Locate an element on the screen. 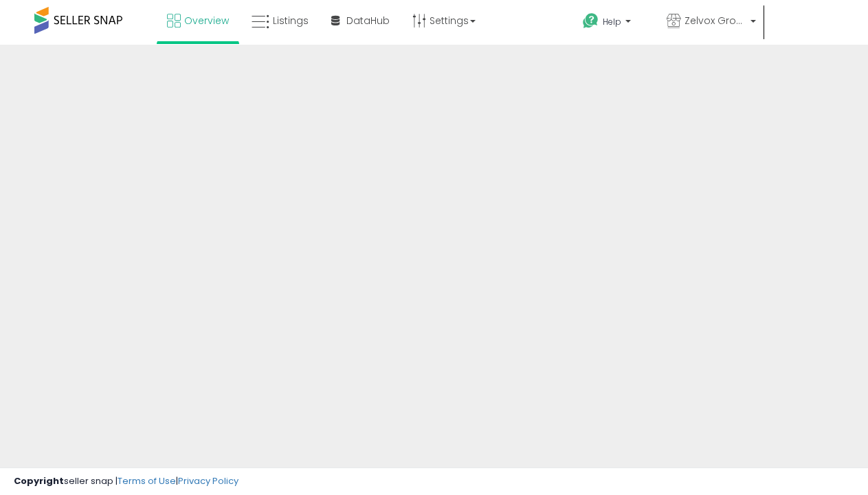 The width and height of the screenshot is (868, 495). span: Listings is located at coordinates (291, 21).